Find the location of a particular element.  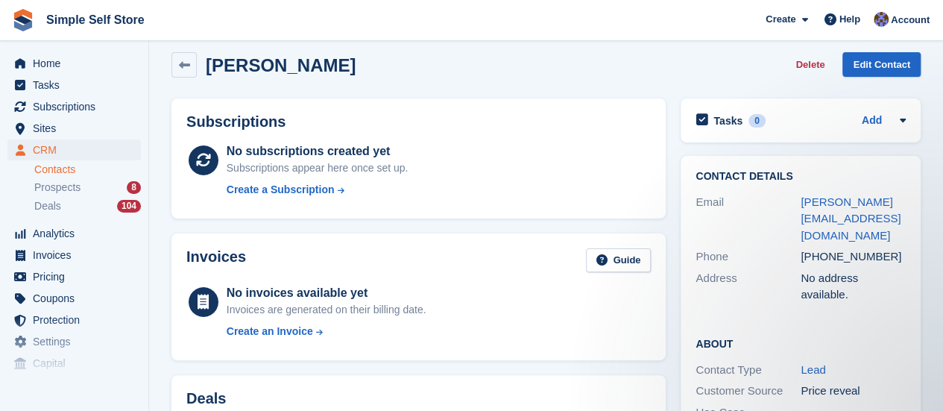

button: Delete is located at coordinates (809, 64).